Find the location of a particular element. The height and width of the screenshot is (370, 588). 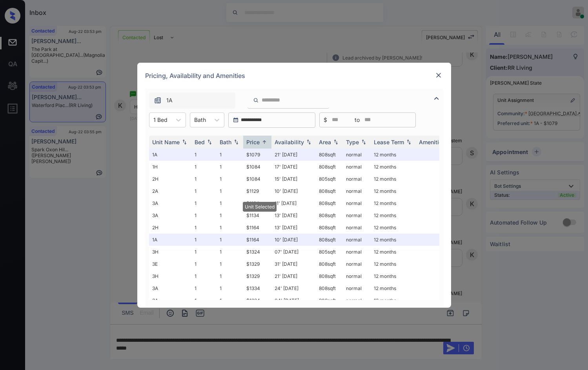

img: close is located at coordinates (439, 75).